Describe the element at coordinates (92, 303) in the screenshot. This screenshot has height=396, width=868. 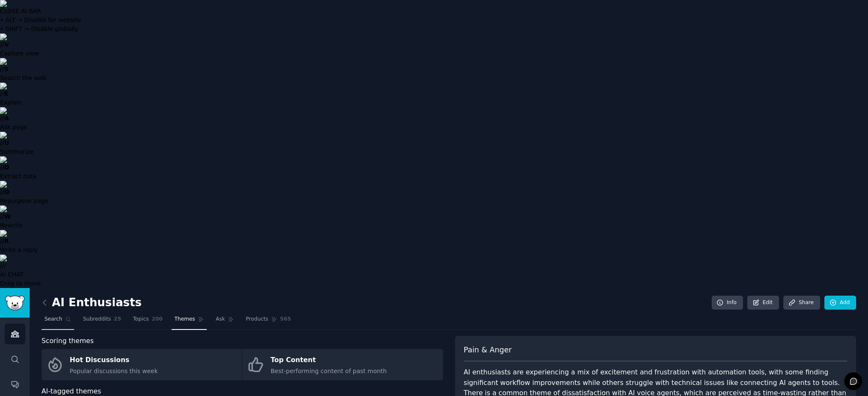
I see `h2: AI Enthusiasts` at that location.